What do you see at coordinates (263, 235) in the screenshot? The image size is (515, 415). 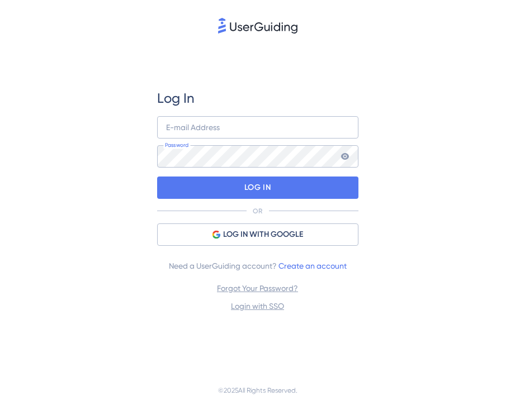 I see `span: LOG IN WITH GOOGLE` at bounding box center [263, 235].